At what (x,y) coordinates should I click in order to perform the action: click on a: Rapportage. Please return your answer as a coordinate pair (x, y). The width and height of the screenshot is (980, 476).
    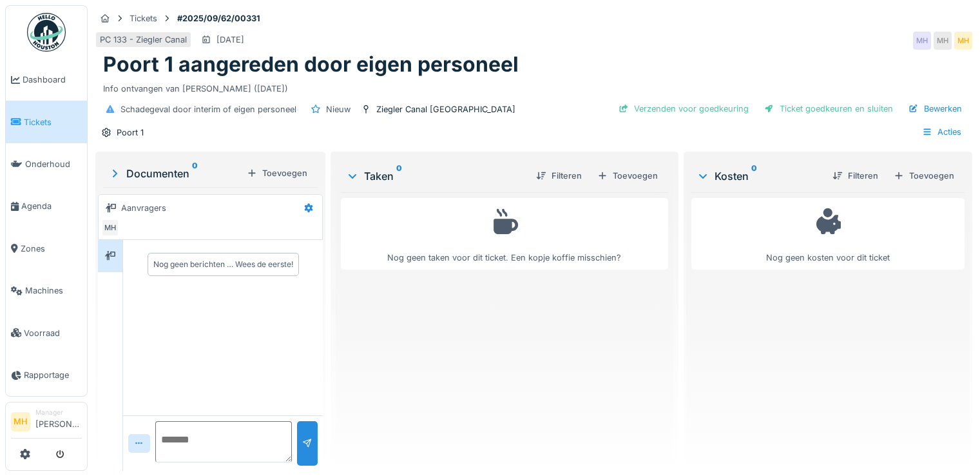
    Looking at the image, I should click on (46, 374).